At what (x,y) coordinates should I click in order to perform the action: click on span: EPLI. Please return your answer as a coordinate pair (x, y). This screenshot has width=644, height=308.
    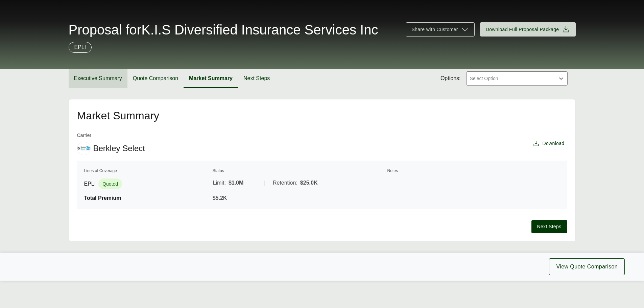
    Looking at the image, I should click on (90, 184).